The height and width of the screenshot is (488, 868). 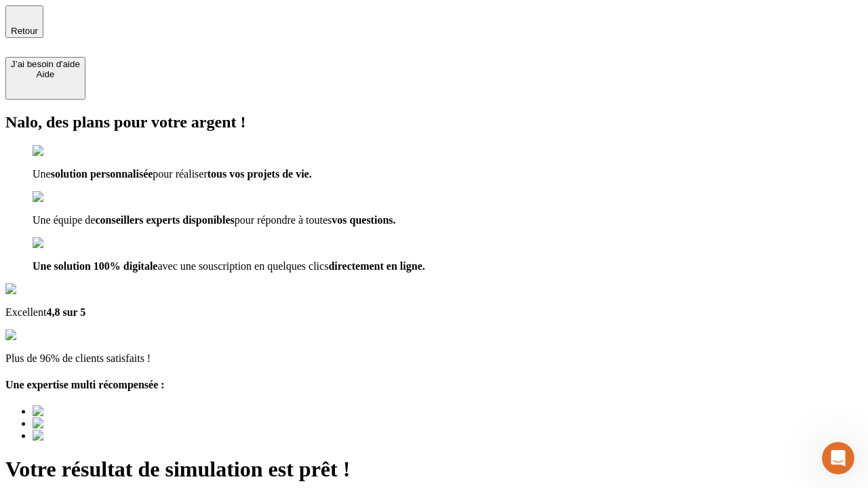 I want to click on button: Retour, so click(x=25, y=22).